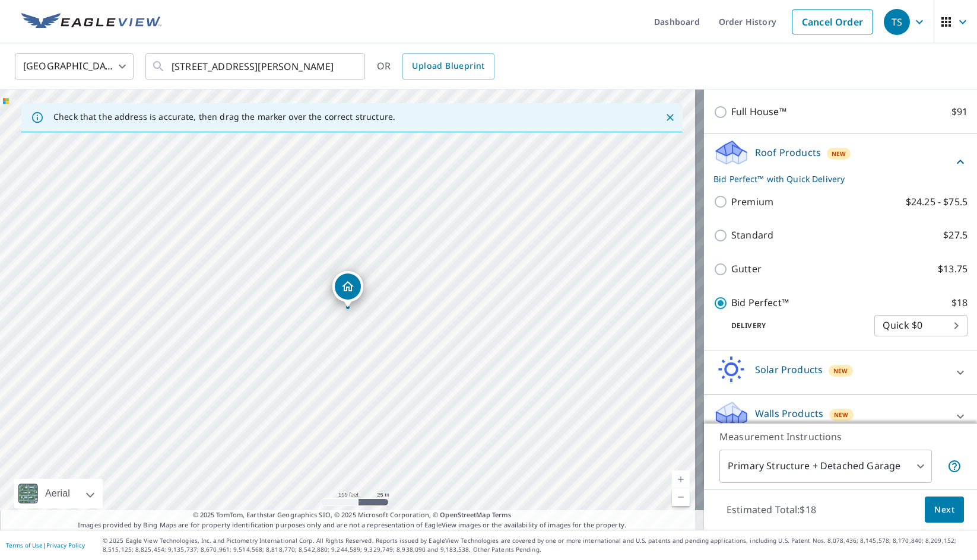 The image size is (977, 560). Describe the element at coordinates (826, 467) in the screenshot. I see `div: Primary Structure + Detached Garage` at that location.